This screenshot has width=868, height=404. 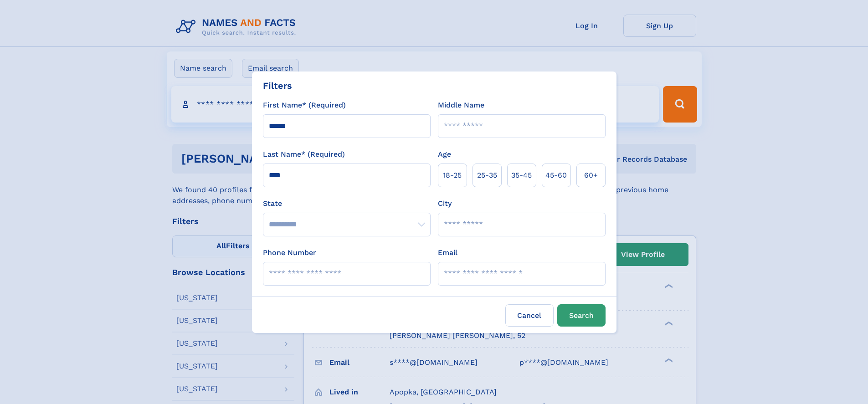 I want to click on label: Age, so click(x=444, y=154).